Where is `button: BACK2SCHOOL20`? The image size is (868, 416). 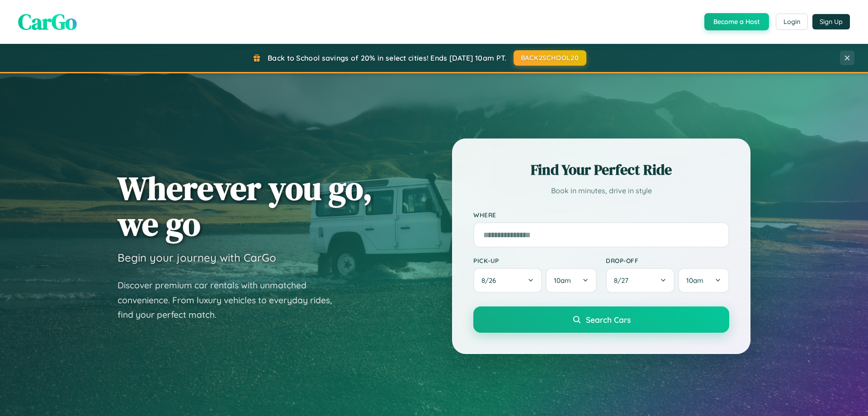 button: BACK2SCHOOL20 is located at coordinates (550, 58).